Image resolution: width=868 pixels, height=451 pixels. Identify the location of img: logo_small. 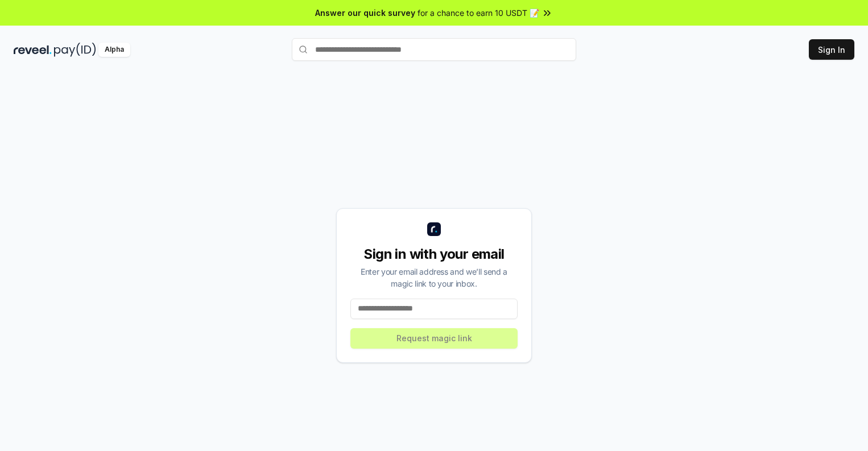
(434, 229).